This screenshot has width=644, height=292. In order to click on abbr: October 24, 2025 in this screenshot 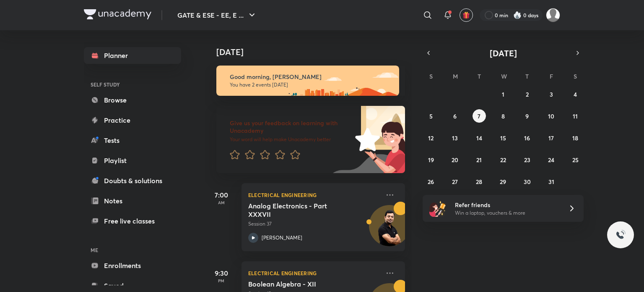, I will do `click(551, 159)`.